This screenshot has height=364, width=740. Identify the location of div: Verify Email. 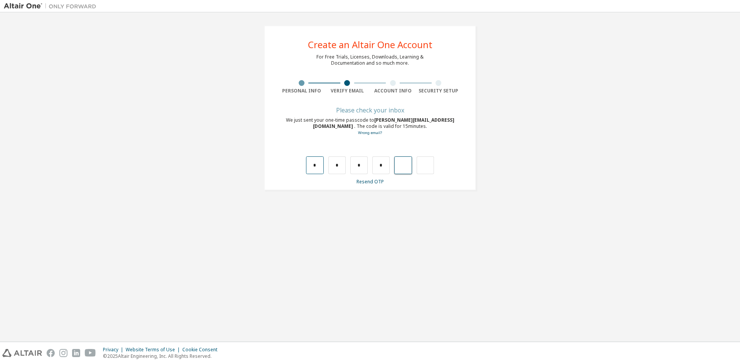
(347, 91).